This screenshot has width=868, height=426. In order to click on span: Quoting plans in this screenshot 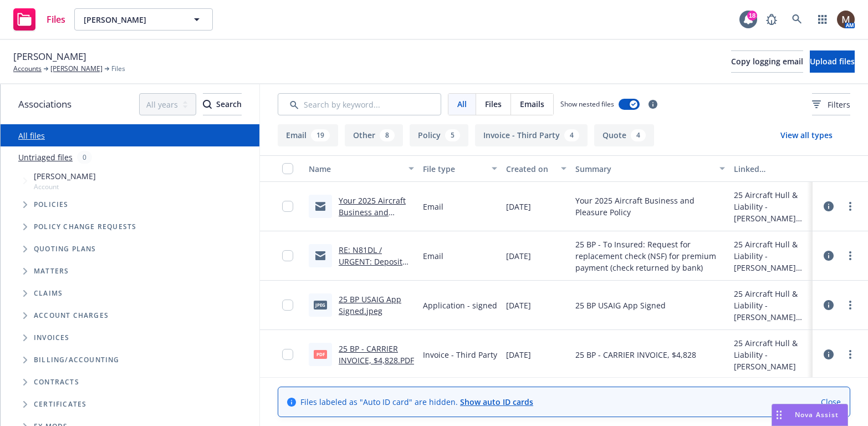, I will do `click(65, 249)`.